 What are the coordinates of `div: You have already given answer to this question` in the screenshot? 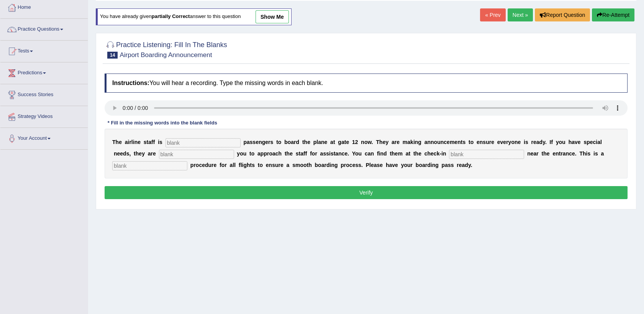 It's located at (193, 17).